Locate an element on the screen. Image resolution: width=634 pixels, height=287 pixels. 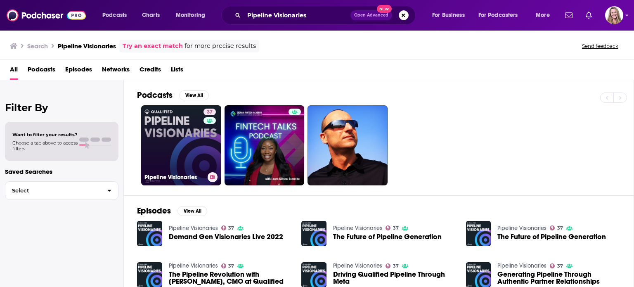
p: Saved Searches is located at coordinates (61, 171).